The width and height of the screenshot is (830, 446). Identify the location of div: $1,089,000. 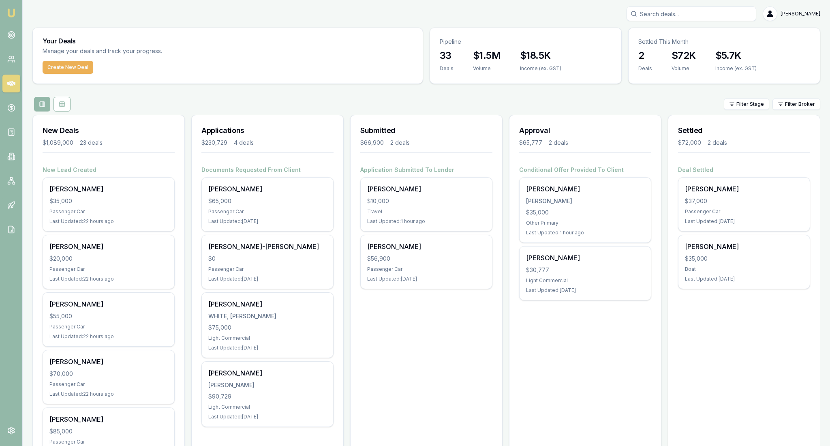
(58, 143).